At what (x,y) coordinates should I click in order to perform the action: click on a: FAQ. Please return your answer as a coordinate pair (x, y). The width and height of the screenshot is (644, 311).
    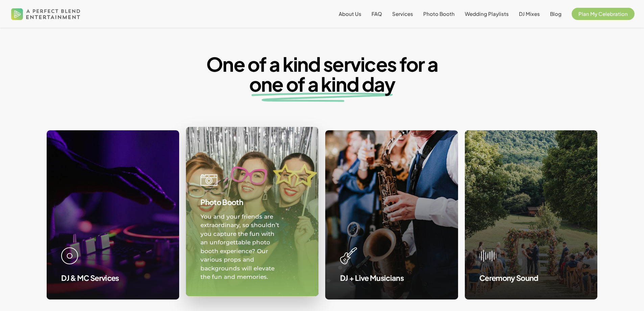
    Looking at the image, I should click on (377, 14).